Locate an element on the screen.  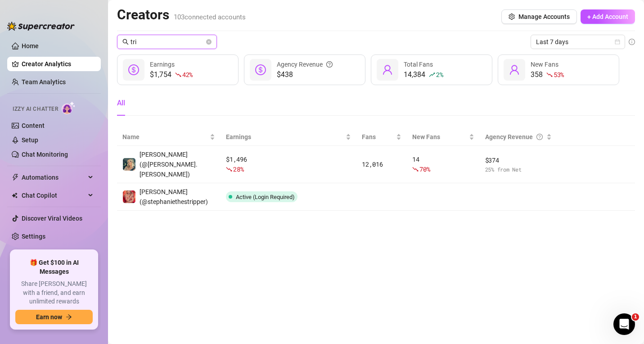
span: $438 is located at coordinates (305, 75).